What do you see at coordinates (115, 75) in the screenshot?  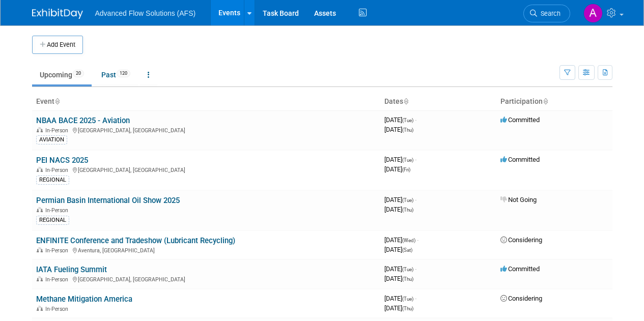 I see `a: Past120` at bounding box center [115, 75].